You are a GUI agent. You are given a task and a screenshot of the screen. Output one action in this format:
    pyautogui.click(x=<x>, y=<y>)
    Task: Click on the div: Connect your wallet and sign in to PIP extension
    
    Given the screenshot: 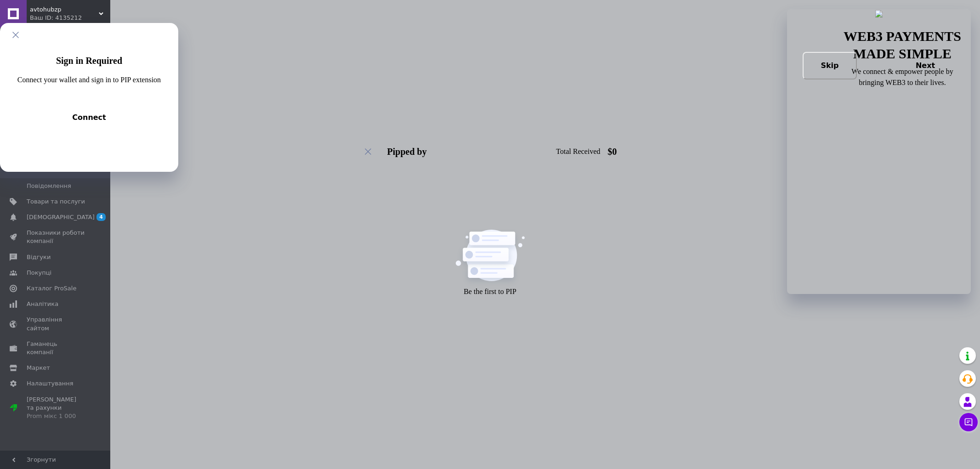 What is the action you would take?
    pyautogui.click(x=89, y=80)
    